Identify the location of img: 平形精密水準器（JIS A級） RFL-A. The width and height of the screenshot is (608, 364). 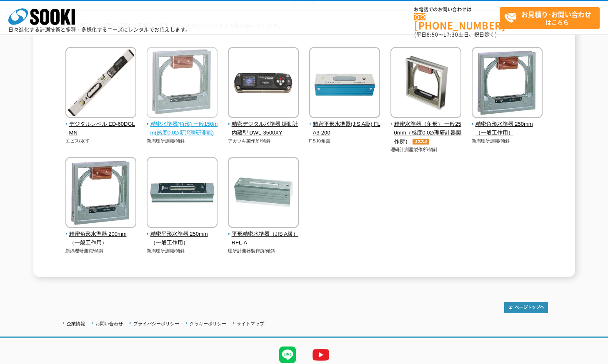
(263, 193).